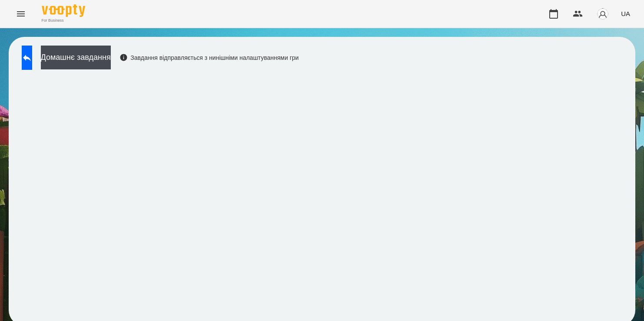  I want to click on div: Завдання відправляється з нинішніми налаштуваннями гри, so click(209, 58).